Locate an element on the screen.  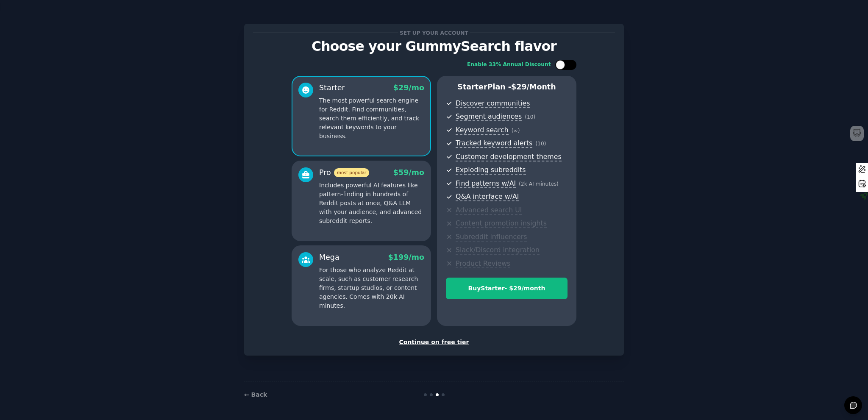
span: Keyword search is located at coordinates (482, 130).